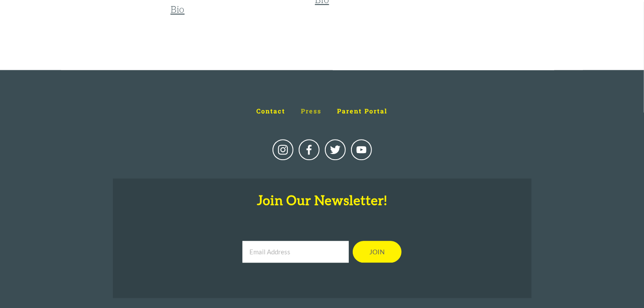 This screenshot has height=308, width=644. Describe the element at coordinates (362, 150) in the screenshot. I see `a: Doug Schachtel` at that location.